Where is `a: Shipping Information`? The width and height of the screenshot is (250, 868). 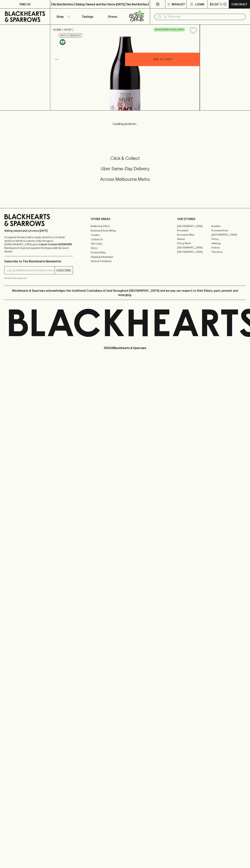
a: Shipping Information is located at coordinates (125, 257).